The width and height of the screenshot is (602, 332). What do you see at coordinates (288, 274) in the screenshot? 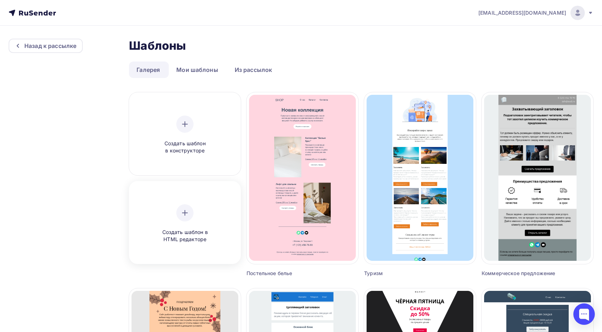
I see `div: Постельное белье` at bounding box center [288, 274].